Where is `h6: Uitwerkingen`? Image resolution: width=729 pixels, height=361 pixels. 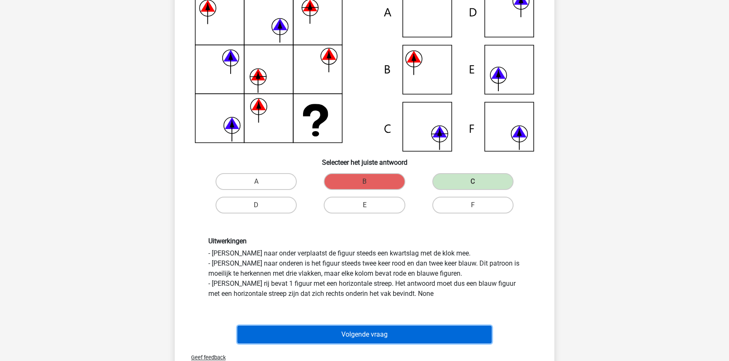 h6: Uitwerkingen is located at coordinates (364, 241).